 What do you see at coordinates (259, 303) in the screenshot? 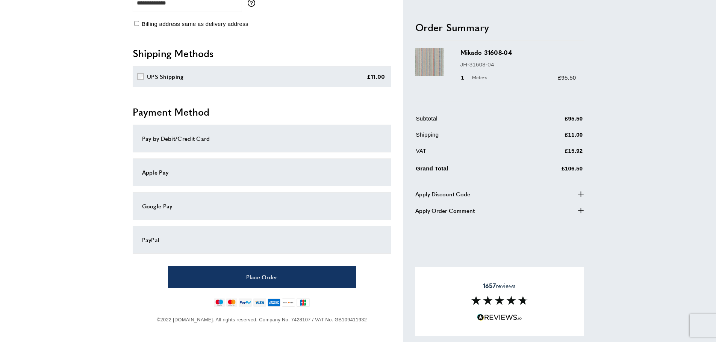
I see `img: visa` at bounding box center [259, 303].